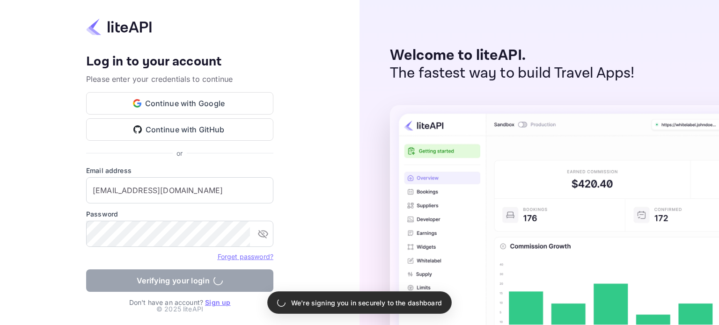 The height and width of the screenshot is (325, 719). Describe the element at coordinates (367, 303) in the screenshot. I see `p: We're signing you in securely to the dashboard` at that location.